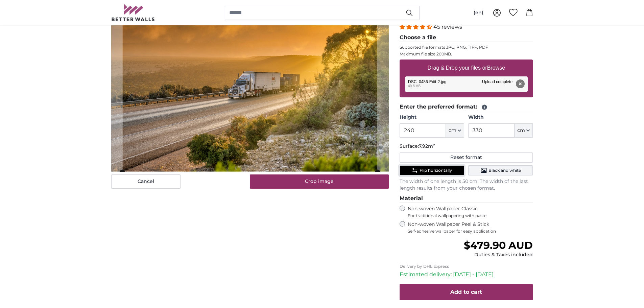  What do you see at coordinates (466, 54) in the screenshot?
I see `p: Maximum file size 200MB.` at bounding box center [466, 54].